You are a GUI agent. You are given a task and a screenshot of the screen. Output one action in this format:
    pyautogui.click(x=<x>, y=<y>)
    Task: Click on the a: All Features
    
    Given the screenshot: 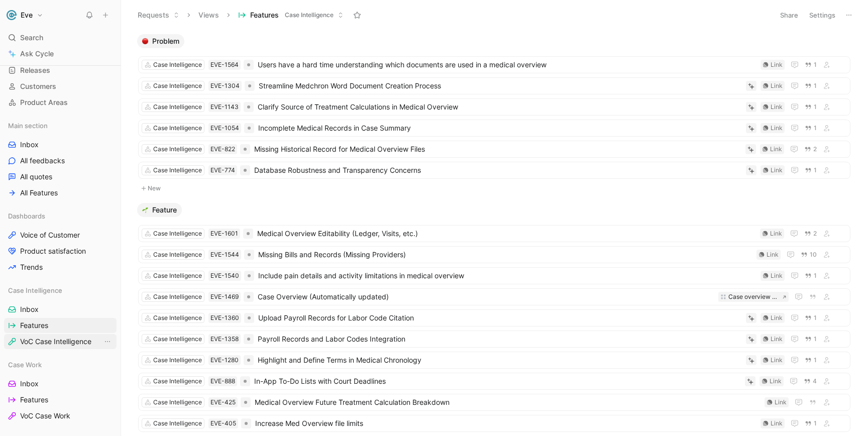 What is the action you would take?
    pyautogui.click(x=60, y=193)
    